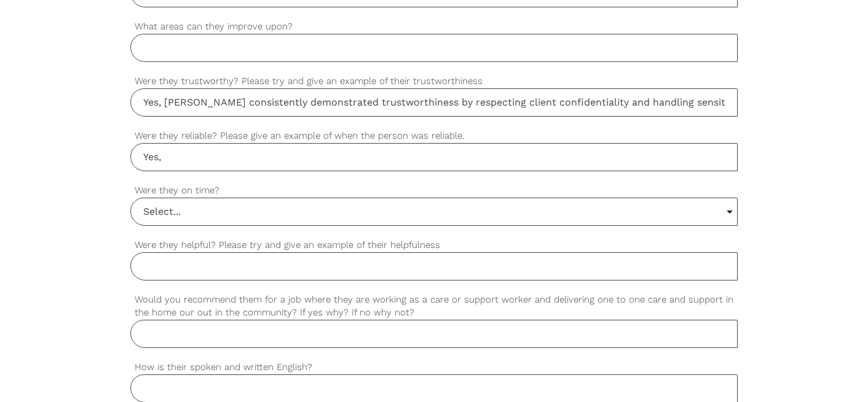  I want to click on label: Were they helpful? Please try and give an example of their helpfulness, so click(434, 245).